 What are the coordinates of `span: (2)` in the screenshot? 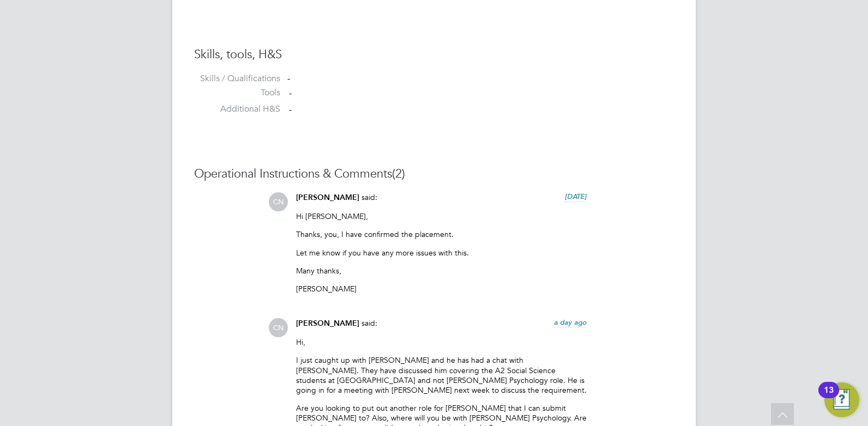 It's located at (399, 173).